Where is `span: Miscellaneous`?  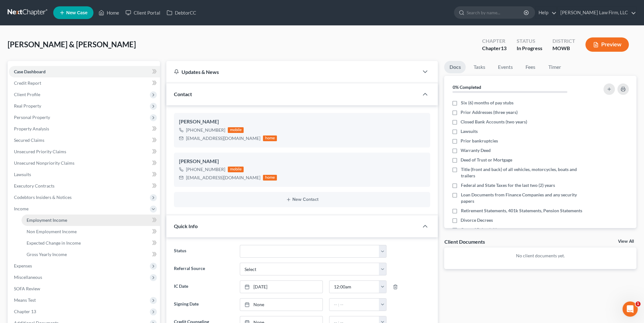 span: Miscellaneous is located at coordinates (28, 277).